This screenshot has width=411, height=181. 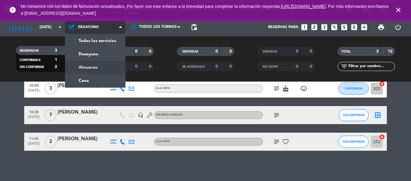 What do you see at coordinates (95, 67) in the screenshot?
I see `a: Almuerzo` at bounding box center [95, 67].